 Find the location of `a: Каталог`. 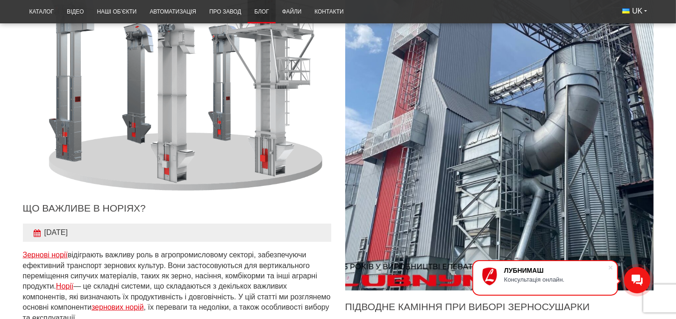

a: Каталог is located at coordinates (42, 12).